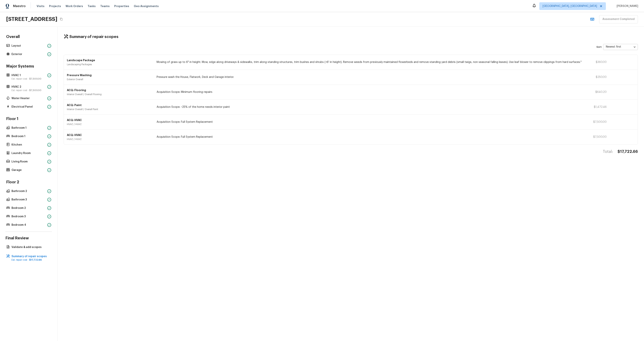 The image size is (644, 341). I want to click on p: Bedroom 4, so click(28, 225).